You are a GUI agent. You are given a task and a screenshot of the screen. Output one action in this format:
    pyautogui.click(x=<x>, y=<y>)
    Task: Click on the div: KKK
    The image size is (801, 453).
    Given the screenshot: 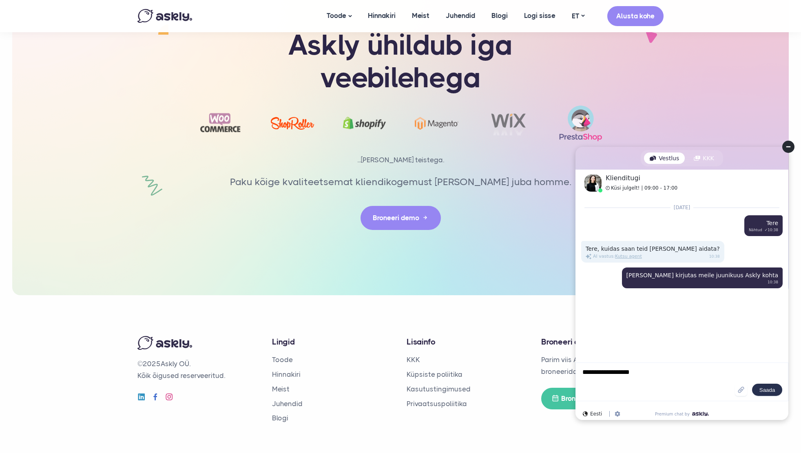 What is the action you would take?
    pyautogui.click(x=135, y=18)
    